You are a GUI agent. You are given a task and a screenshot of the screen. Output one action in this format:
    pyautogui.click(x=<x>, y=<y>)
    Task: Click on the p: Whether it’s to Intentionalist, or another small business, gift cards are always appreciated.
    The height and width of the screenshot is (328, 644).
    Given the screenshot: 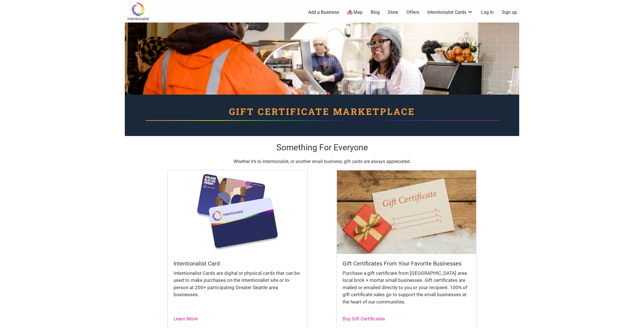 What is the action you would take?
    pyautogui.click(x=322, y=162)
    